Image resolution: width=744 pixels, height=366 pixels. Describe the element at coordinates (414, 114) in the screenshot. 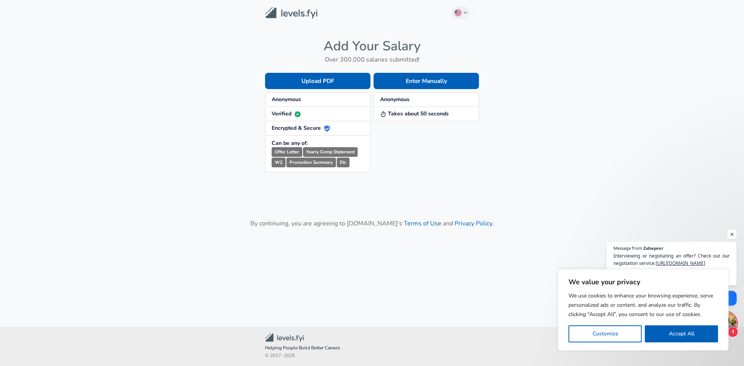

I see `strong: Takes about 50 seconds` at that location.